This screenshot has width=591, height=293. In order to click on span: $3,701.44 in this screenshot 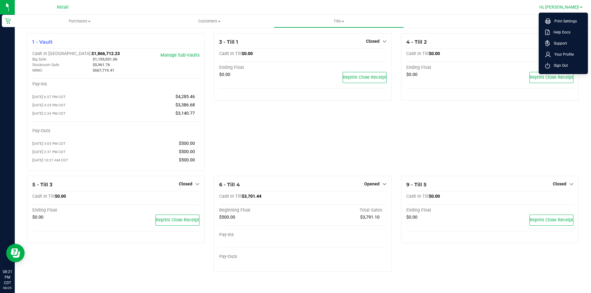, I will do `click(251, 196)`.